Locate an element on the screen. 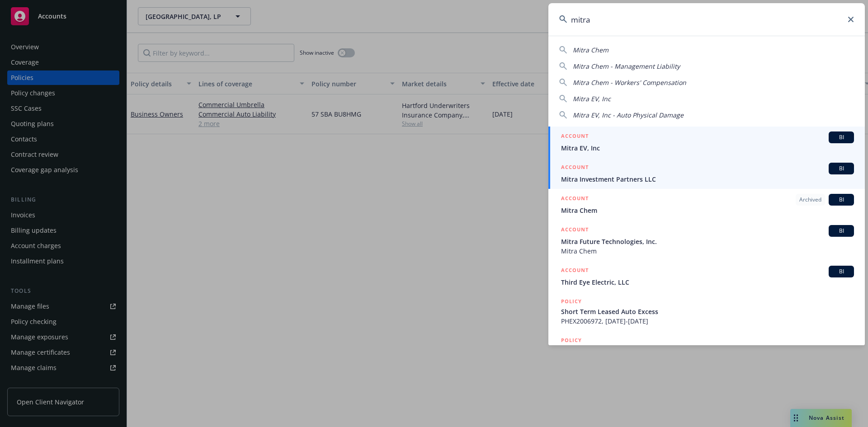 The image size is (868, 427). a: ACCOUNTBIThird Eye Electric, LLC is located at coordinates (706, 276).